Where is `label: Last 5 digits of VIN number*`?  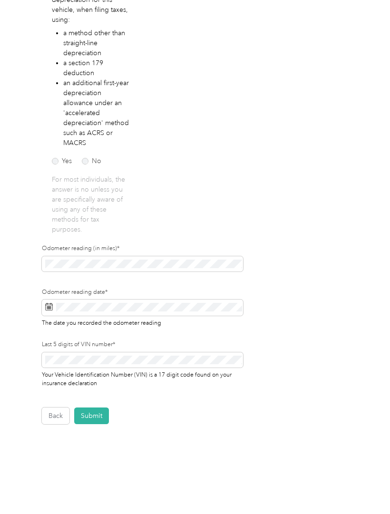
label: Last 5 digits of VIN number* is located at coordinates (142, 345).